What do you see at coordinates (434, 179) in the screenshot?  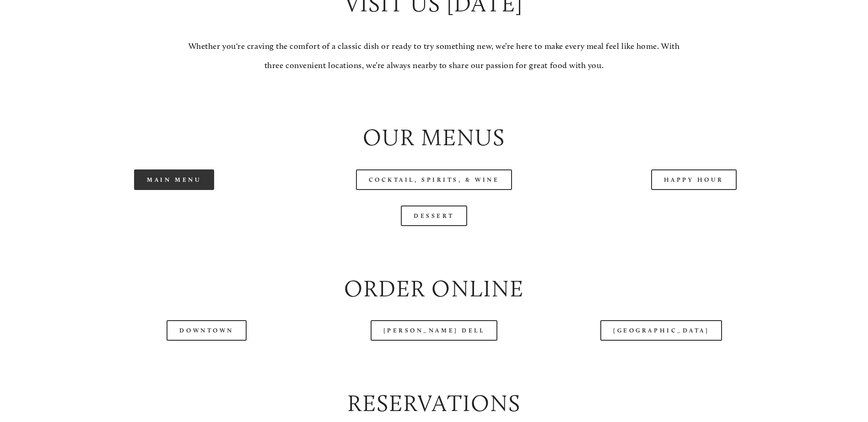 I see `a: Cocktail, Spirits, & Wine` at bounding box center [434, 179].